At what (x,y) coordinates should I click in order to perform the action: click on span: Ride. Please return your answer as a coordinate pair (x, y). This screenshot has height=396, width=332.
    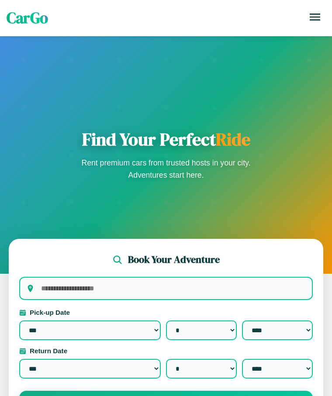
    Looking at the image, I should click on (233, 139).